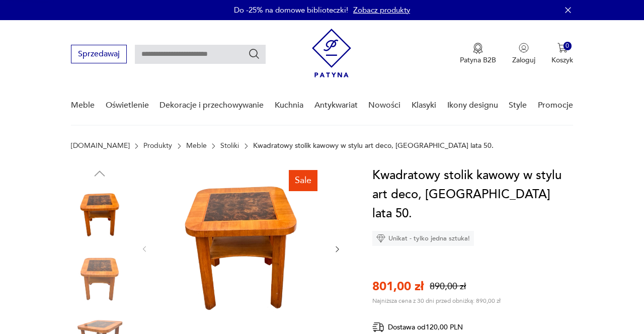 The height and width of the screenshot is (334, 644). I want to click on div: Dostawa od 120,00 PLN, so click(433, 327).